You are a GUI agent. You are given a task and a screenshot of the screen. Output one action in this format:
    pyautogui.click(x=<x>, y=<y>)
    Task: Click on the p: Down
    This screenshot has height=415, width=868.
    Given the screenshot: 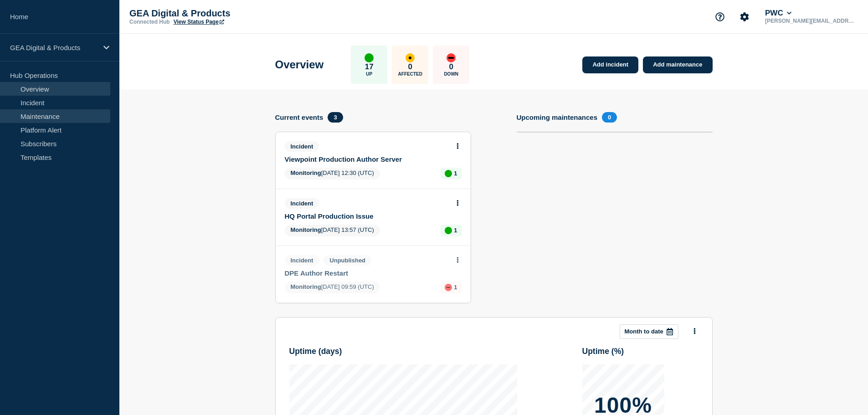 What is the action you would take?
    pyautogui.click(x=451, y=74)
    